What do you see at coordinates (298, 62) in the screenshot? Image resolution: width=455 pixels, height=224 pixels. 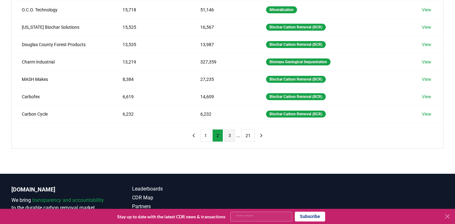 I see `div: Biomass Geological Sequestration` at bounding box center [298, 62].